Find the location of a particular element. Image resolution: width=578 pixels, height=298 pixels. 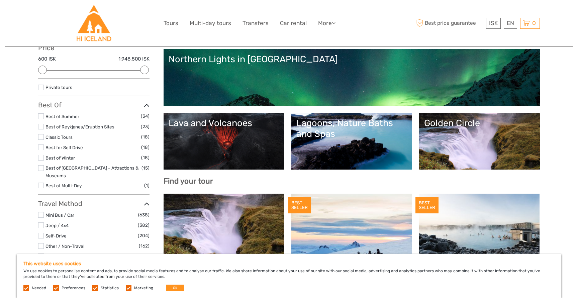

a: Self-Drive is located at coordinates (56, 236).